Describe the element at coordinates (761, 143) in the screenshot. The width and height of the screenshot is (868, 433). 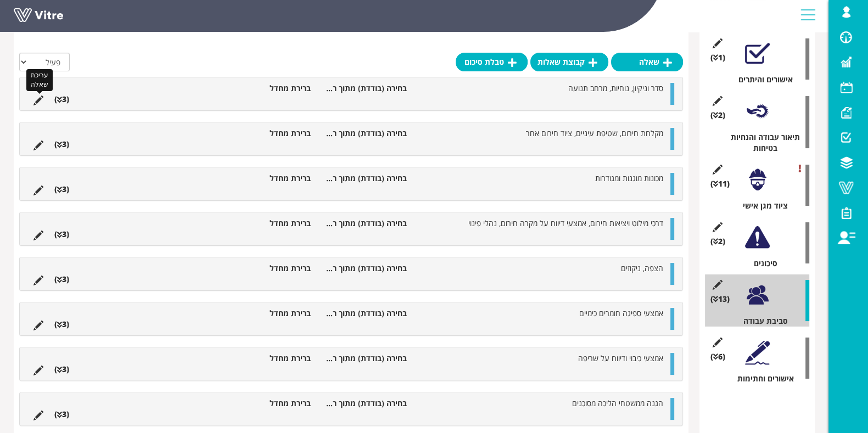
I see `div: תיאור עבודה והנחיות בטיחות` at that location.